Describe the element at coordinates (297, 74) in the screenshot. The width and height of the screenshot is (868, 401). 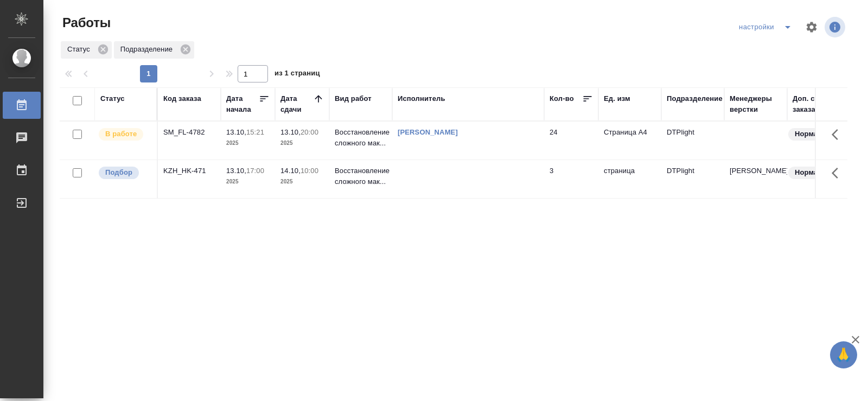
I see `span: из 1 страниц` at that location.